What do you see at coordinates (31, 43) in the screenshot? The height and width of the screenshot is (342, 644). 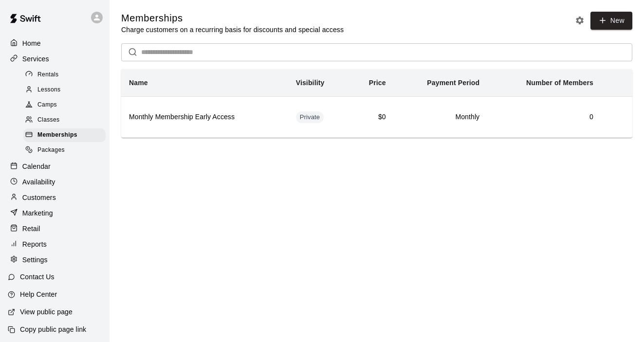 I see `p: Home` at bounding box center [31, 43].